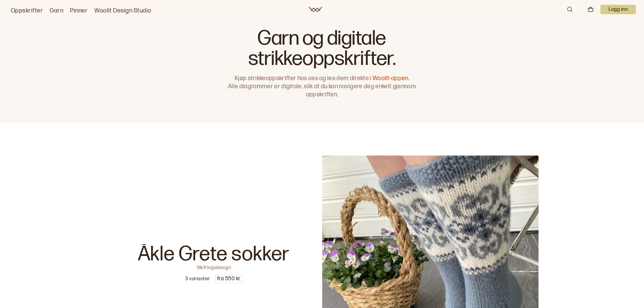 This screenshot has width=644, height=308. I want to click on a: Garn, so click(56, 11).